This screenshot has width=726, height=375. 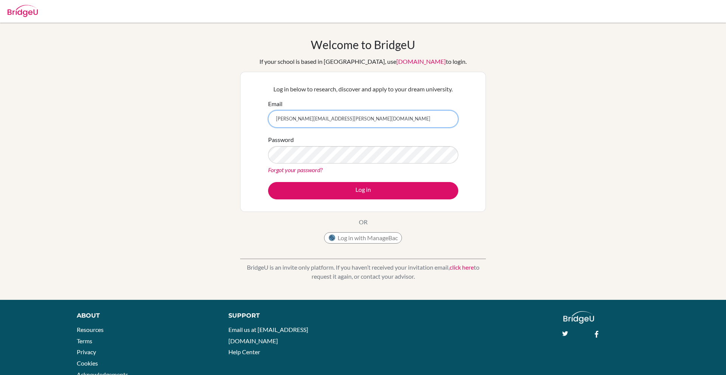 I want to click on a: Terms, so click(x=84, y=341).